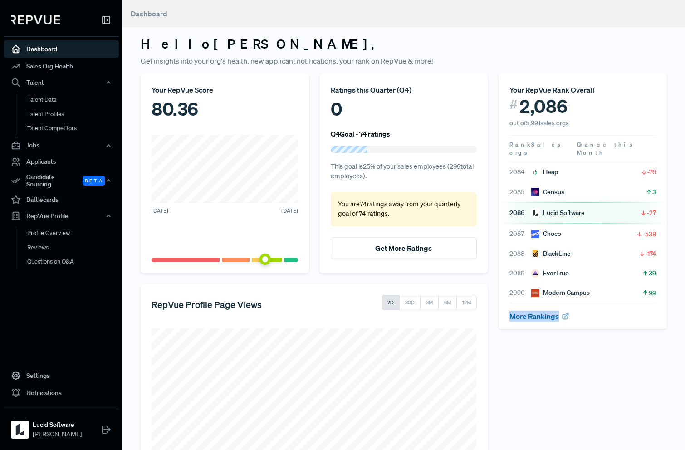 The width and height of the screenshot is (685, 450). What do you see at coordinates (74, 248) in the screenshot?
I see `a: Reviews` at bounding box center [74, 248].